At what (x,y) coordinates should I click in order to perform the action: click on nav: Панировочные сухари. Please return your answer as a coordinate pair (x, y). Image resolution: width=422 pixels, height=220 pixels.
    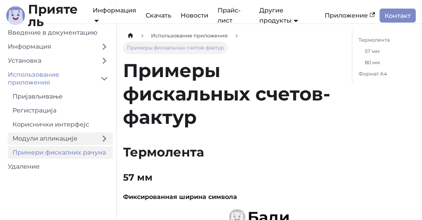
    Looking at the image, I should click on (231, 42).